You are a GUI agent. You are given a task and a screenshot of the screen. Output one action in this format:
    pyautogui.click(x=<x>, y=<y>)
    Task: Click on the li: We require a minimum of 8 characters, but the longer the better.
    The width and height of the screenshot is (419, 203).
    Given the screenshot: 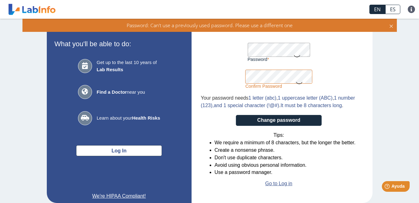 What is the action you would take?
    pyautogui.click(x=285, y=142)
    